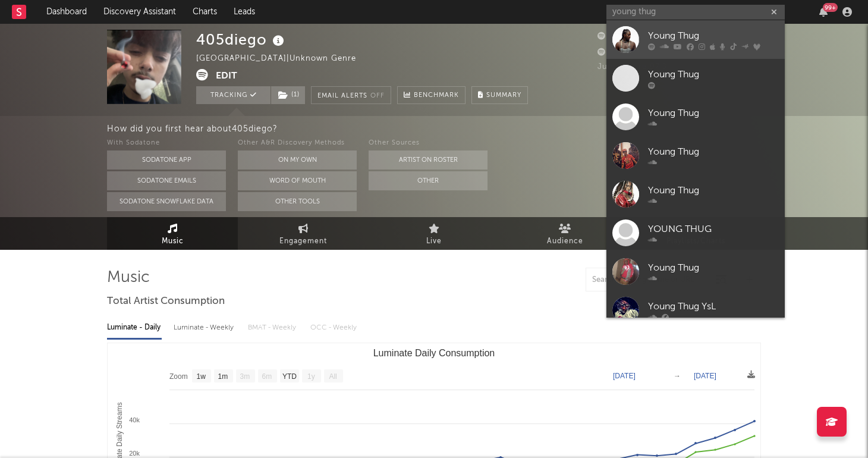  I want to click on text: 1w, so click(202, 377).